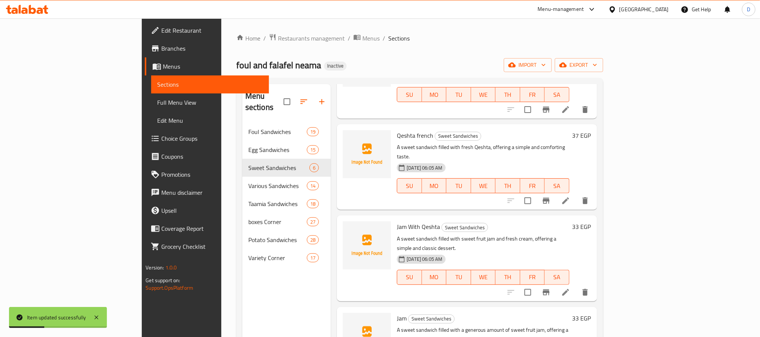  What do you see at coordinates (207, 175) in the screenshot?
I see `a: Promotions` at bounding box center [207, 175].